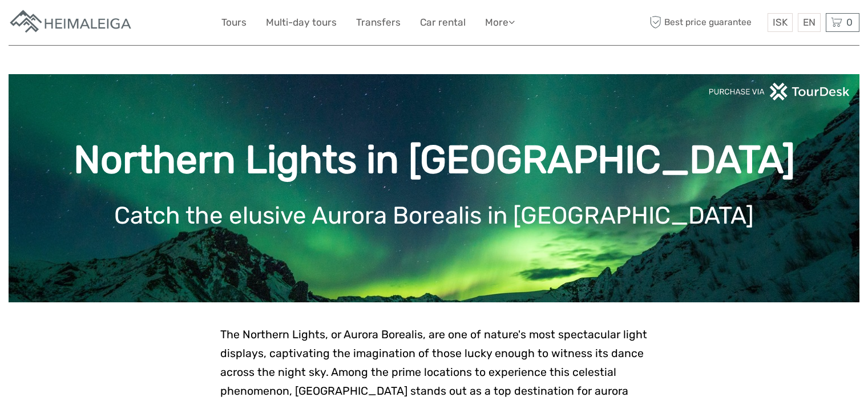 The image size is (868, 401). I want to click on img: Apartments in Reykjavik, so click(72, 22).